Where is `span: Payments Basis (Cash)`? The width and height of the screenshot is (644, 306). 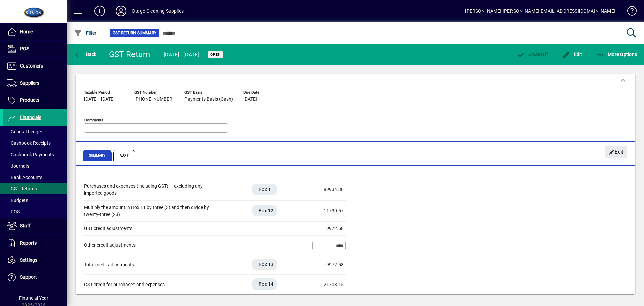
span: Payments Basis (Cash) is located at coordinates (209, 100).